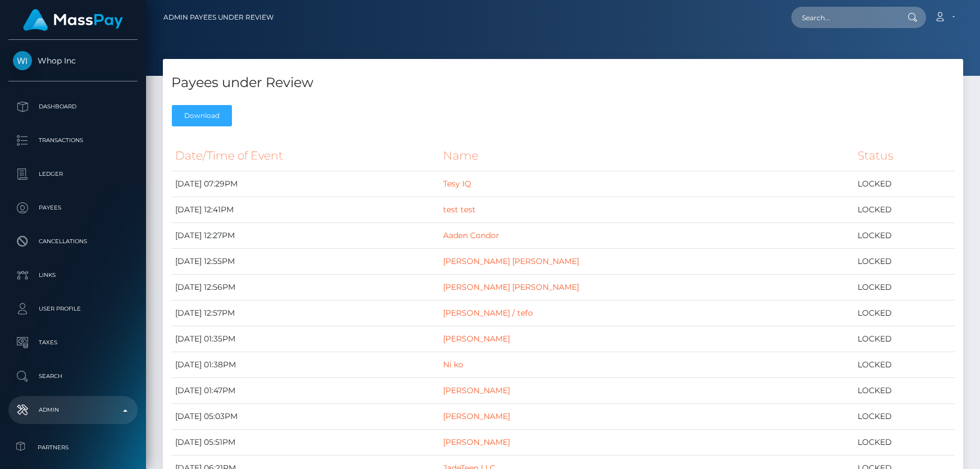 The width and height of the screenshot is (980, 469). What do you see at coordinates (73, 140) in the screenshot?
I see `p: Transactions` at bounding box center [73, 140].